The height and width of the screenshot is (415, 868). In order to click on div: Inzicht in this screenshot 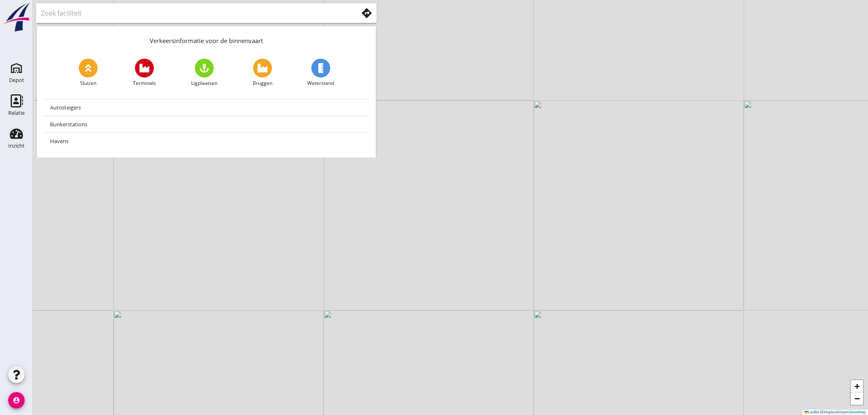, I will do `click(17, 145)`.